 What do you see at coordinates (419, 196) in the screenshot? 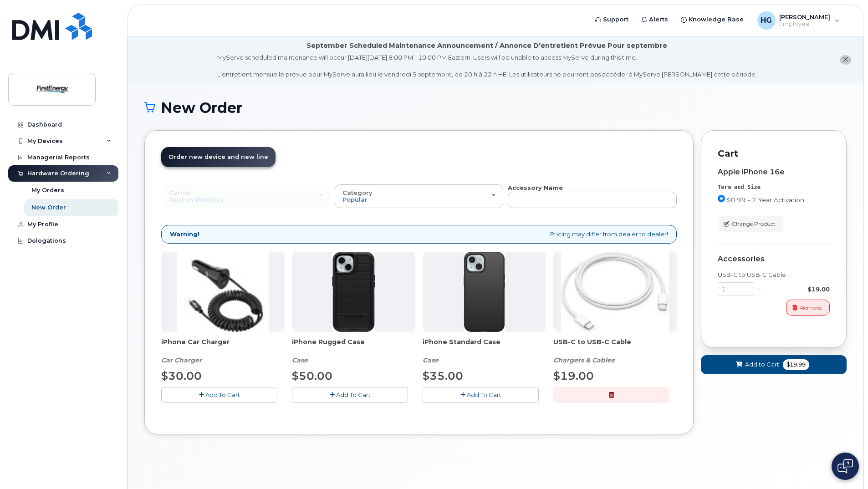
I see `button: Category Popular` at bounding box center [419, 196].